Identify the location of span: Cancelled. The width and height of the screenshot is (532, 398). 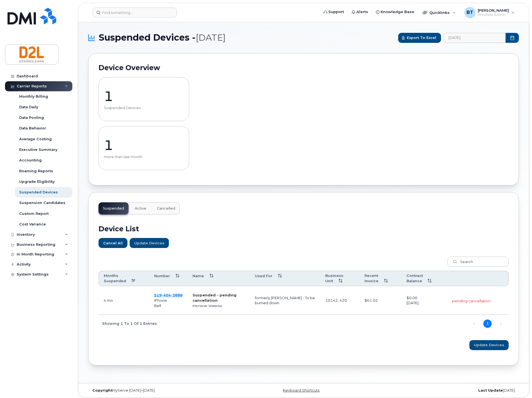
(166, 209).